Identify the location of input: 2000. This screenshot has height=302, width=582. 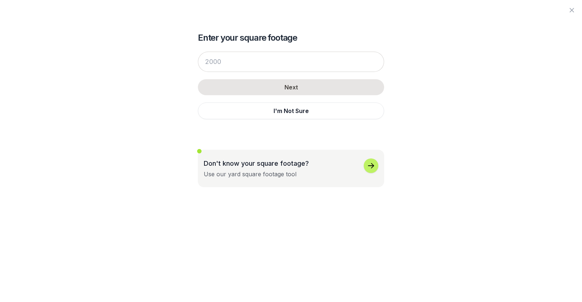
(291, 62).